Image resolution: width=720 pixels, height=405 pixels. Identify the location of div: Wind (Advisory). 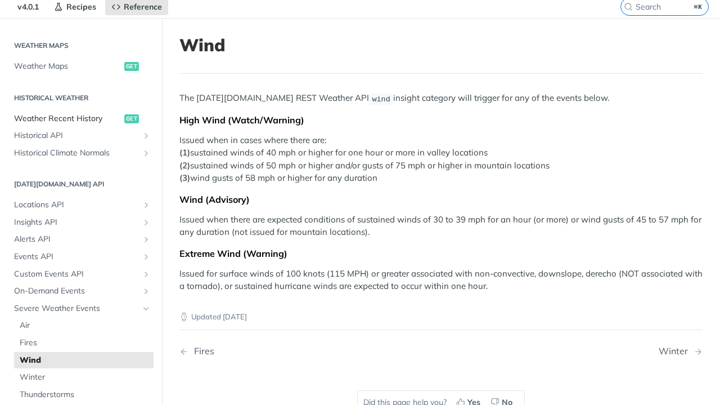
(441, 199).